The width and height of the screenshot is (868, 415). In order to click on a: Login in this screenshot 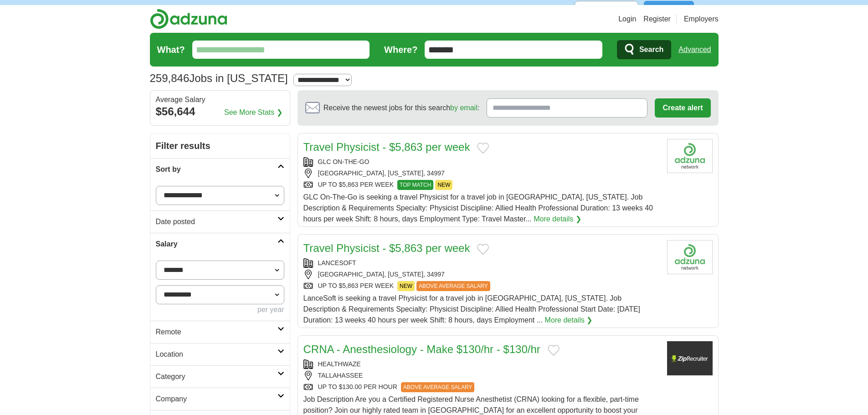, I will do `click(627, 19)`.